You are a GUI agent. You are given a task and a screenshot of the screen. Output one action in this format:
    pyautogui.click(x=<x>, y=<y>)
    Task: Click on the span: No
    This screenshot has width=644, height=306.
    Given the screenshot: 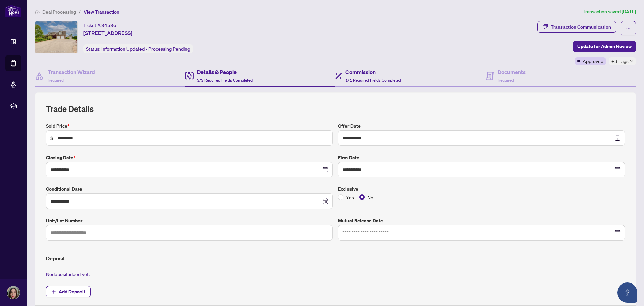 What is the action you would take?
    pyautogui.click(x=370, y=197)
    